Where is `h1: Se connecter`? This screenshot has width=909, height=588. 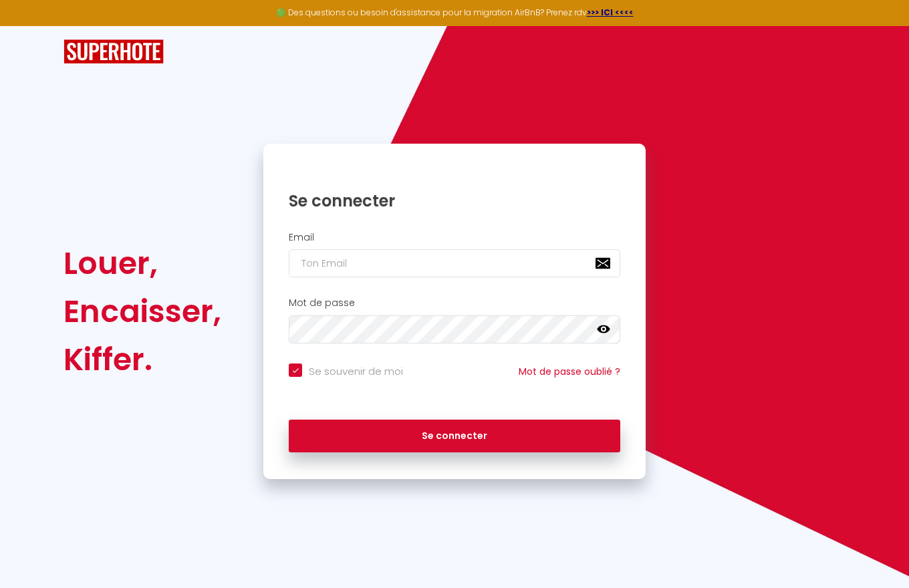
h1: Se connecter is located at coordinates (454, 201).